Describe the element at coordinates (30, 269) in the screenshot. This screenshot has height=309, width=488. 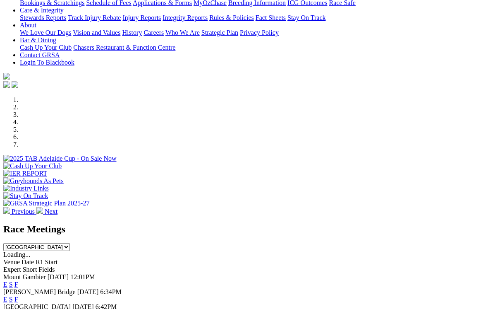
I see `span: Short` at that location.